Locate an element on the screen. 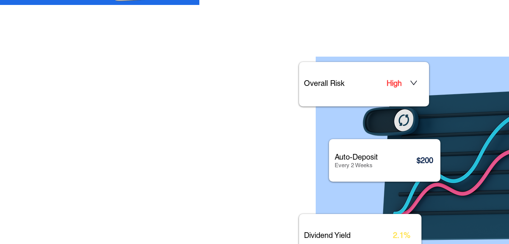 This screenshot has height=244, width=509. span: Every 2 Weeks is located at coordinates (354, 165).